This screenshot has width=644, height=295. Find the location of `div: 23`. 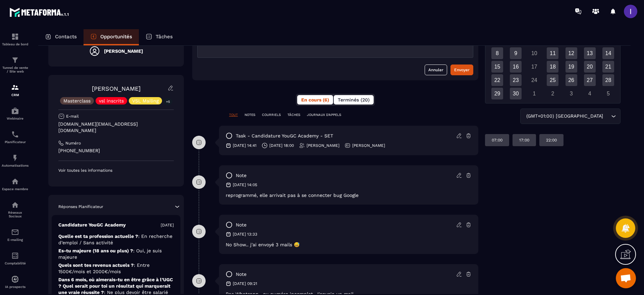

div: 23 is located at coordinates (515, 80).